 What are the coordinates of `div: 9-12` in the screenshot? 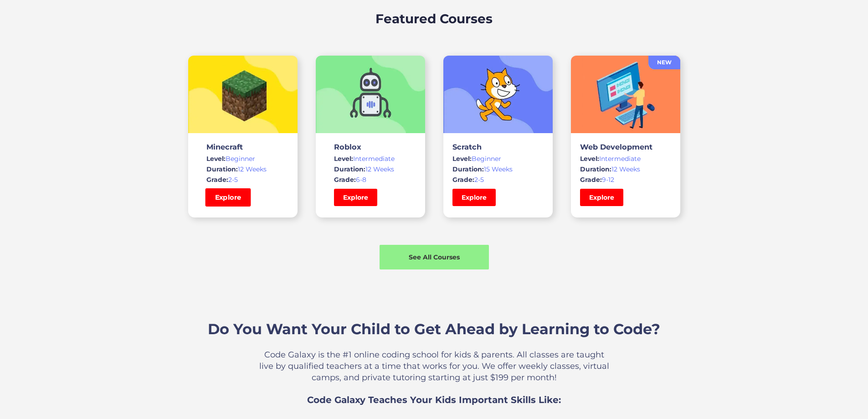 It's located at (625, 180).